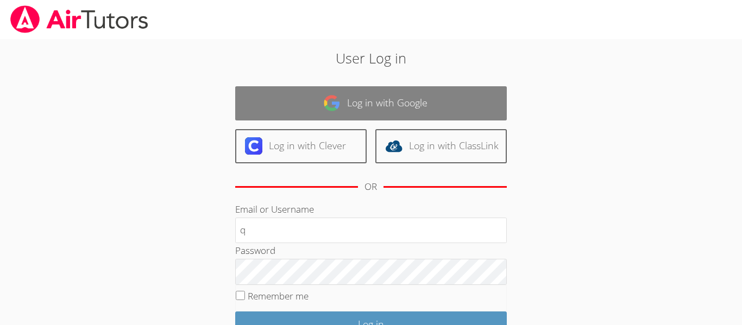 The width and height of the screenshot is (742, 325). Describe the element at coordinates (278, 296) in the screenshot. I see `label: Remember me` at that location.